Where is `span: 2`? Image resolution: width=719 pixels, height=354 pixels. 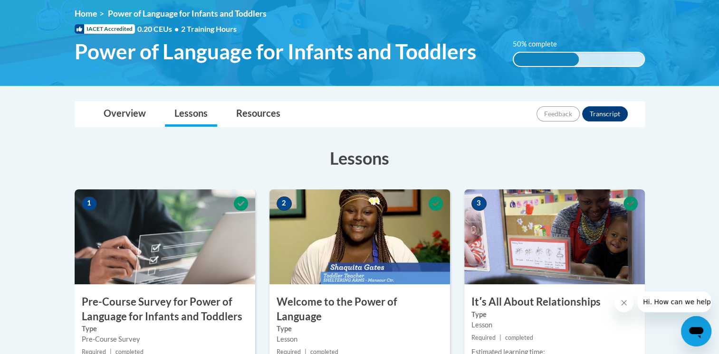
span: 2 is located at coordinates (284, 204).